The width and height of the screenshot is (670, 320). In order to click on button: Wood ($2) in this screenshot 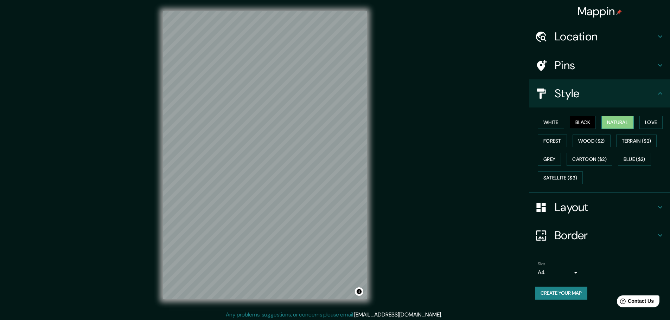, I will do `click(591, 141)`.